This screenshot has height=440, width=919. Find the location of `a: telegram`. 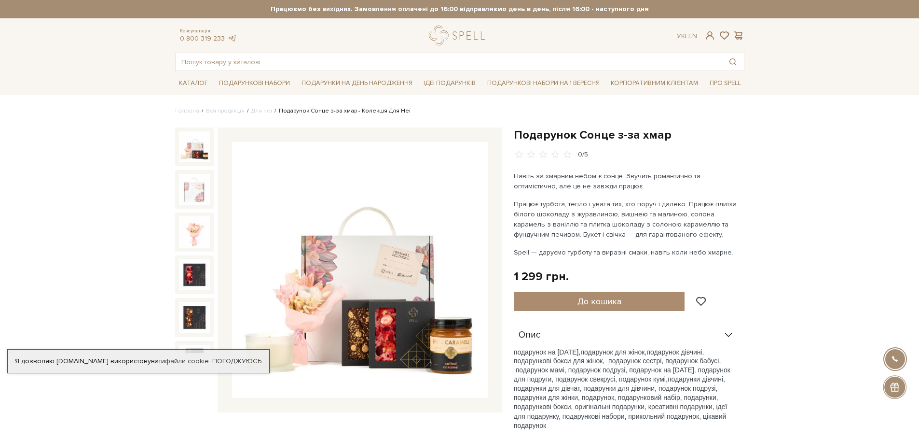

a: telegram is located at coordinates (232, 38).